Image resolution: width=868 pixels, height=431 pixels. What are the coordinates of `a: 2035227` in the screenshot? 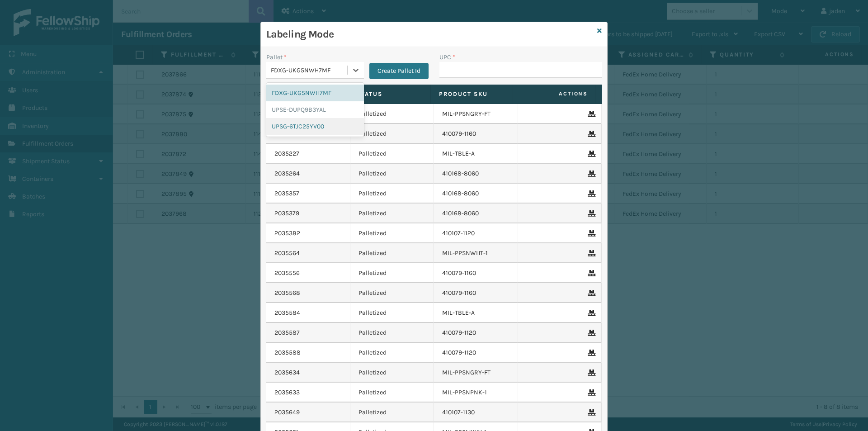 It's located at (287, 154).